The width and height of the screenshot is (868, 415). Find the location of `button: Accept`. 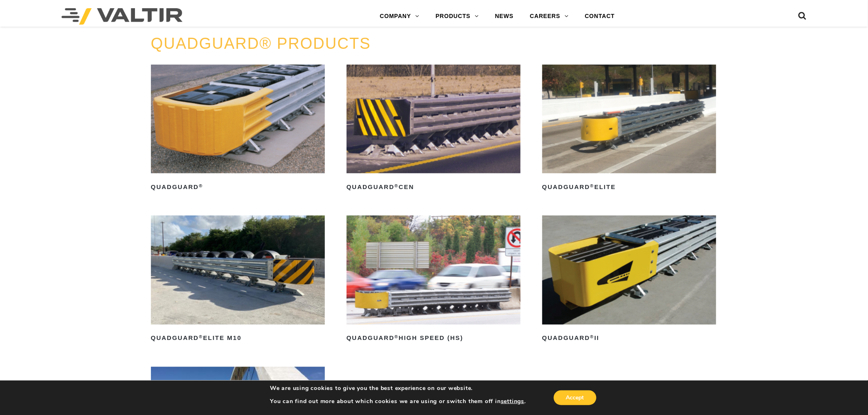

button: Accept is located at coordinates (576, 397).